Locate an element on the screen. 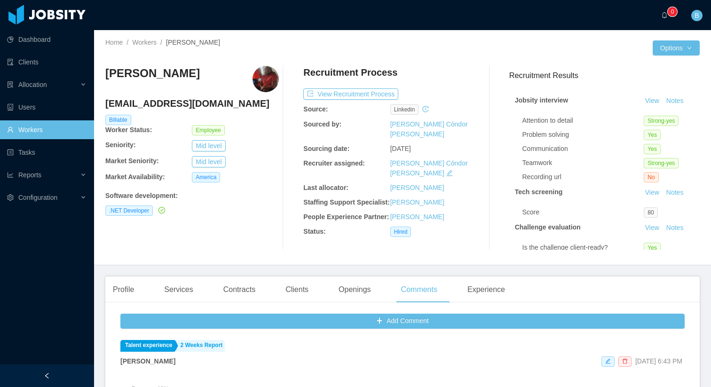  sup: 0 is located at coordinates (672, 12).